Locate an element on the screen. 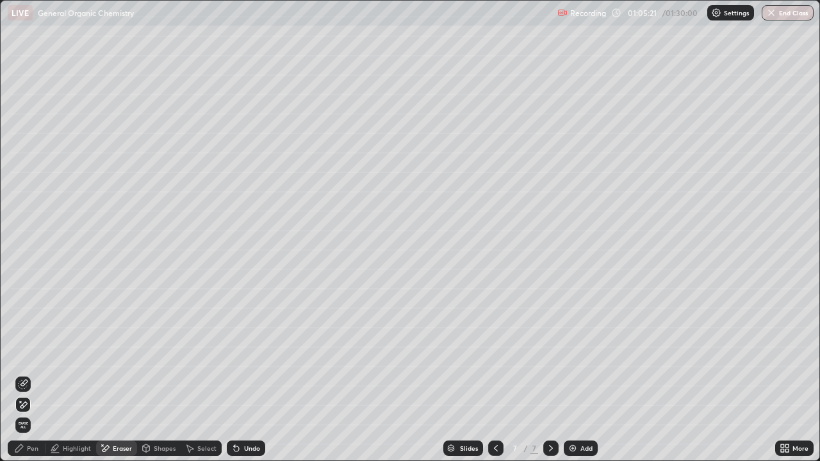 The height and width of the screenshot is (461, 820). div: More is located at coordinates (800, 448).